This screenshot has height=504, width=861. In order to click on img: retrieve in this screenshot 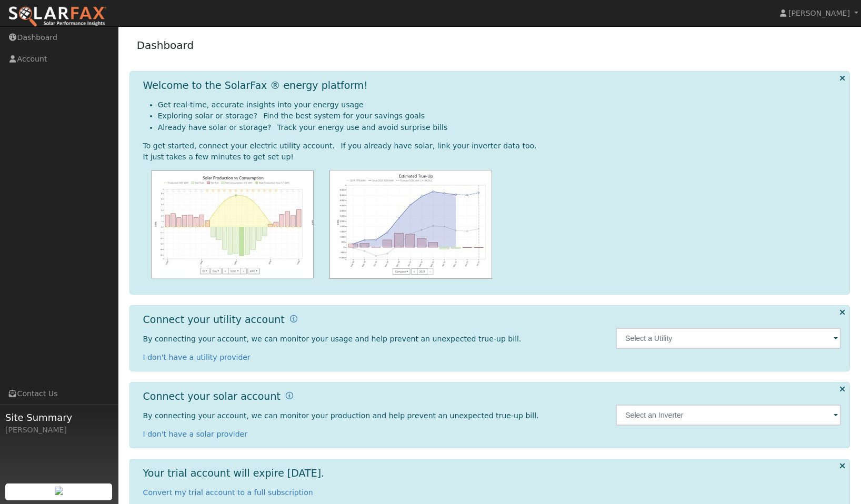, I will do `click(59, 491)`.